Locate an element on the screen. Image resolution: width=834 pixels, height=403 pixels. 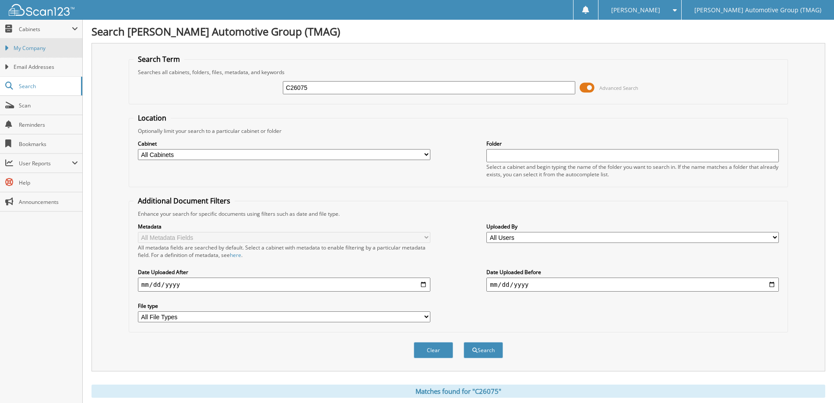
span: Advanced Search is located at coordinates (619, 88).